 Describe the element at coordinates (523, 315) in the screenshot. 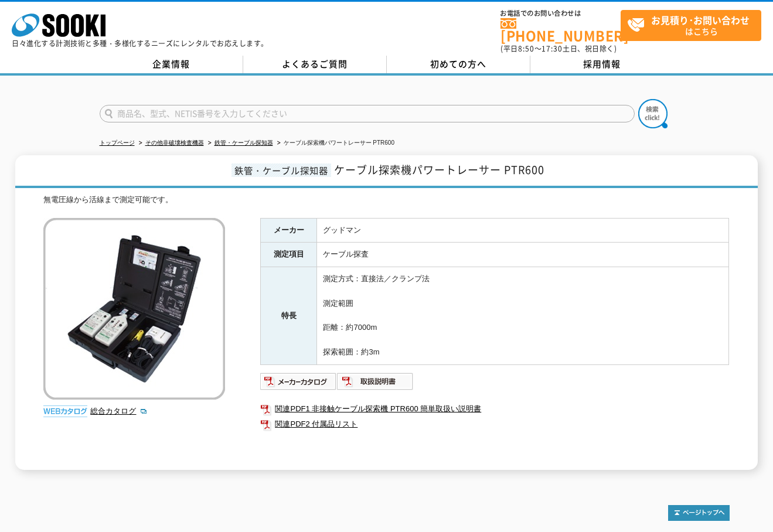

I see `td: 測定方式：直接法／クランプ法 測定範囲 距離：約7000m 探索範囲：約3m` at that location.